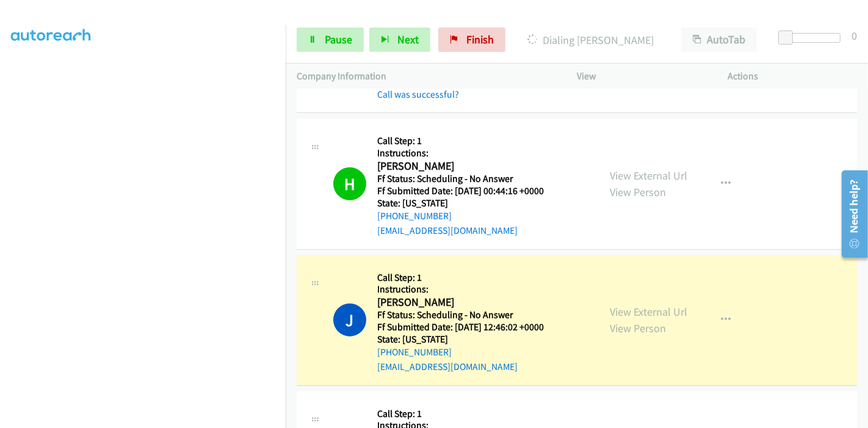  What do you see at coordinates (21, 41) in the screenshot?
I see `div: Need help?` at bounding box center [21, 41].